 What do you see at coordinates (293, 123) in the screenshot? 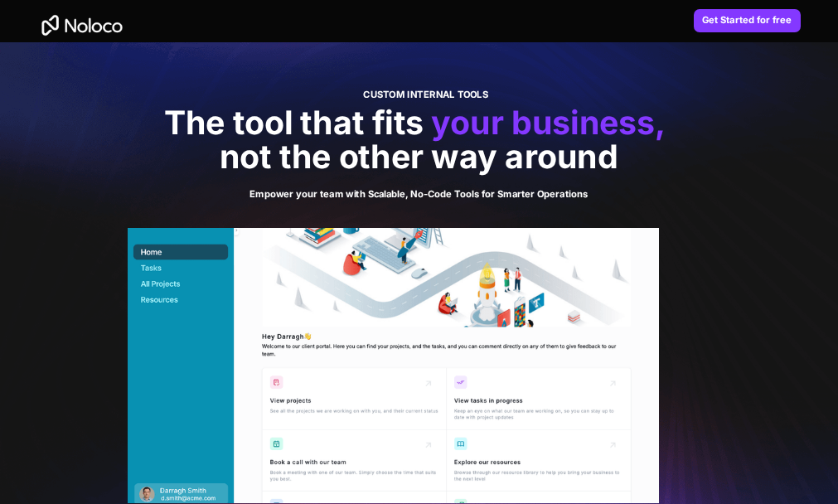
I see `span: The tool that fits` at bounding box center [293, 123].